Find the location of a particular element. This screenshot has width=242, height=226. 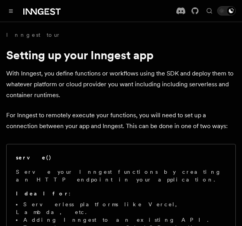

p: For Inngest to remotely execute your functions, you will need to set up a connection between your... is located at coordinates (121, 121).